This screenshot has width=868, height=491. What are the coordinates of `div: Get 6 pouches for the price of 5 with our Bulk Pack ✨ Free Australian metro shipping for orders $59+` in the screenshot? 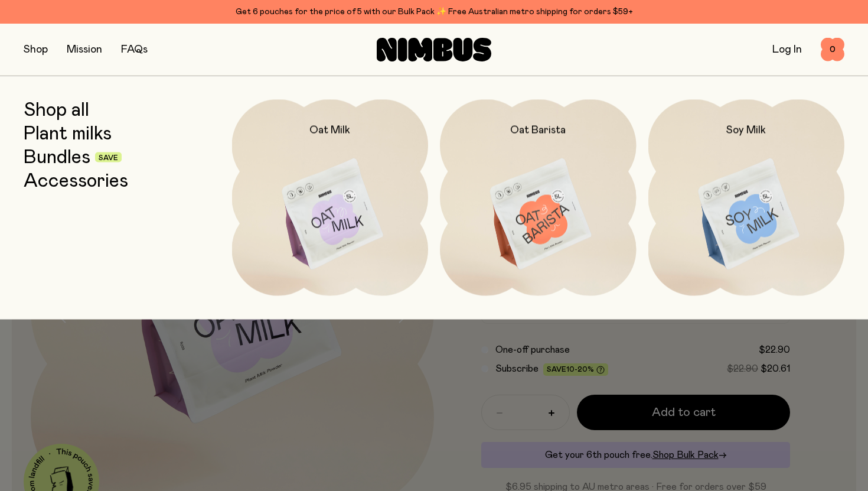 It's located at (434, 12).